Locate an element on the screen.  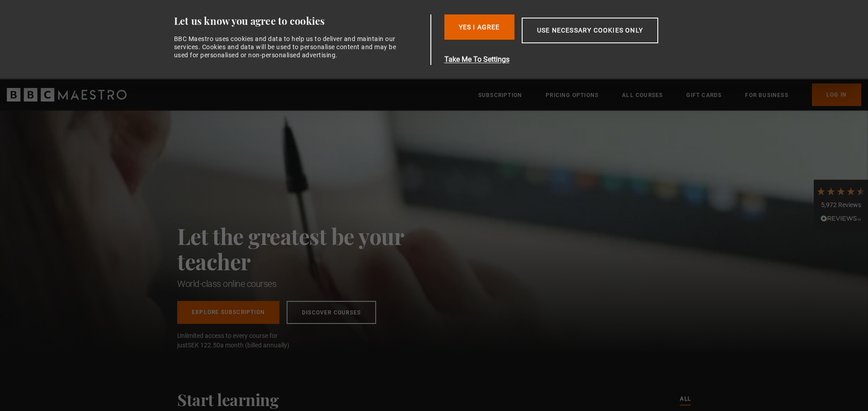
div: 5,972 Reviews is located at coordinates (841, 206).